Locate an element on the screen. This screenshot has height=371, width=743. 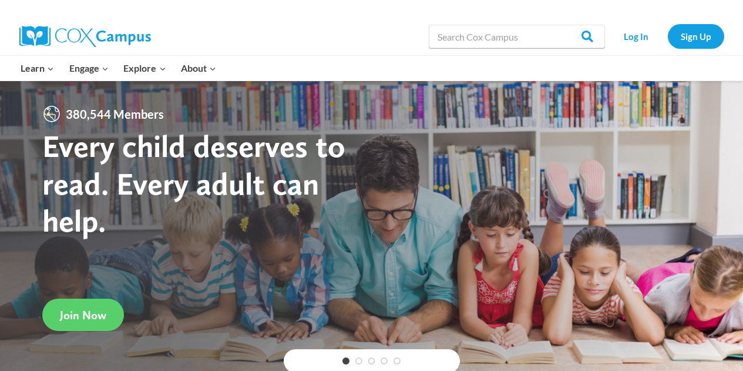
a: 2 is located at coordinates (359, 361).